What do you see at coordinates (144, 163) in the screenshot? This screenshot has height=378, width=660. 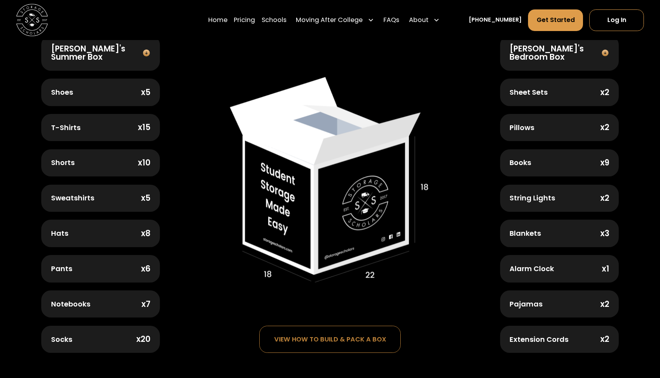 I see `div: x10` at bounding box center [144, 163].